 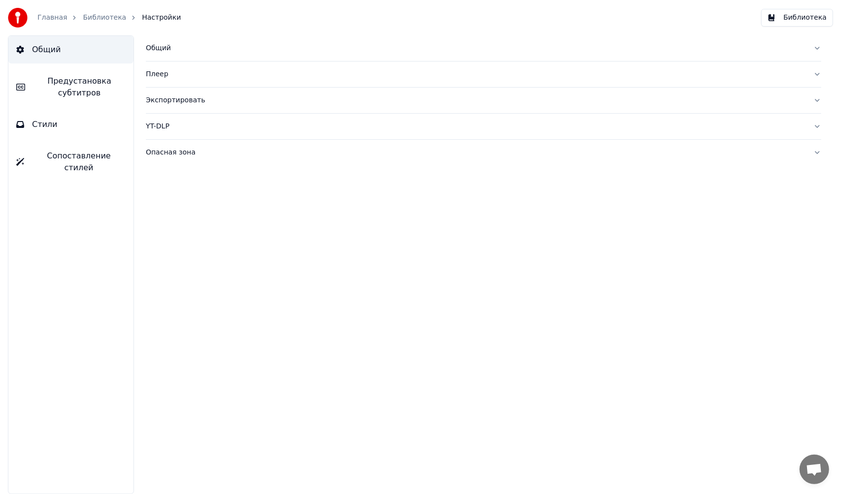 I want to click on div: Открытый чат, so click(x=814, y=470).